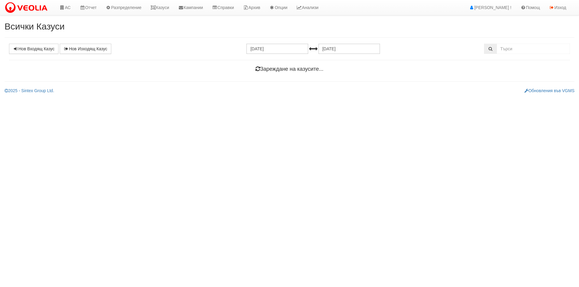 Image resolution: width=579 pixels, height=287 pixels. What do you see at coordinates (290, 69) in the screenshot?
I see `h4: Зареждане на казусите...` at bounding box center [290, 69].